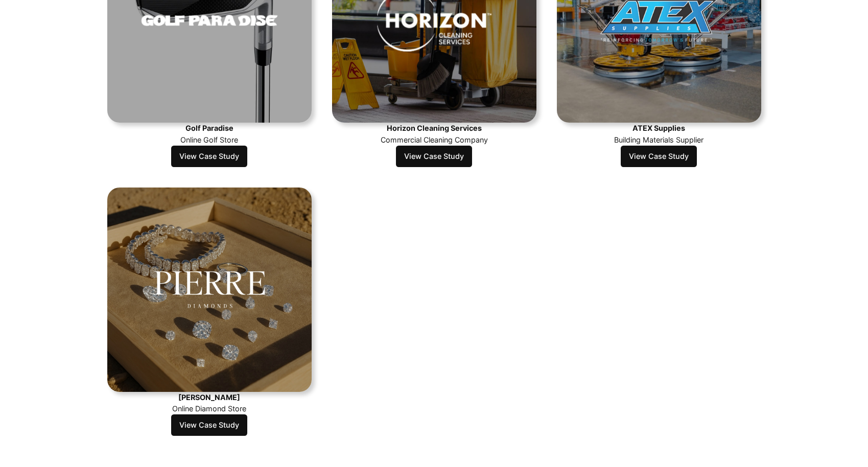 The image size is (868, 467). I want to click on strong: Golf Paradise, so click(210, 128).